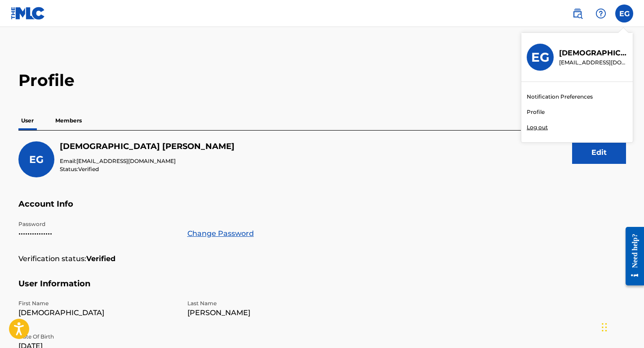 The image size is (644, 348). I want to click on p: Evangelina Gonzalez, so click(593, 53).